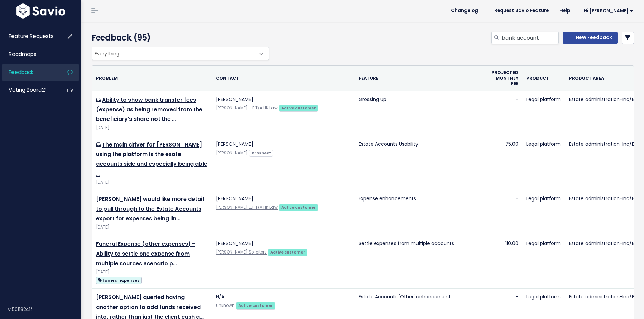  What do you see at coordinates (530, 38) in the screenshot?
I see `input: Search feedback...` at bounding box center [530, 38].